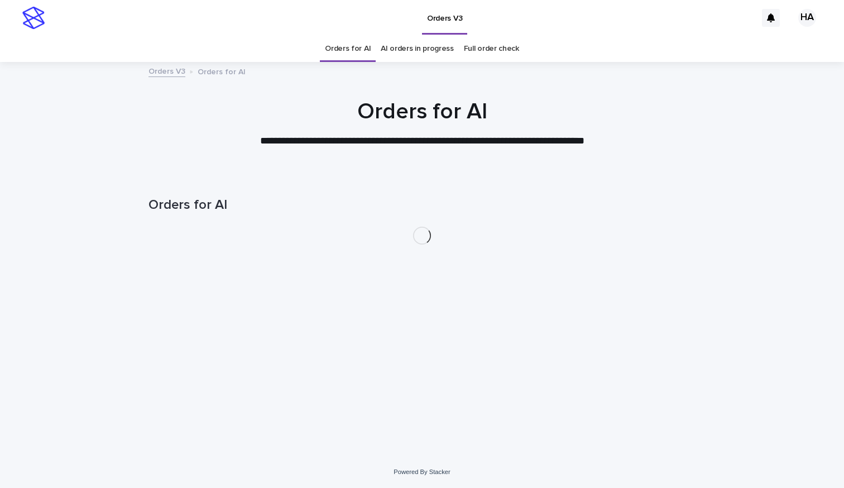  Describe the element at coordinates (348, 49) in the screenshot. I see `a: Orders for AI` at that location.